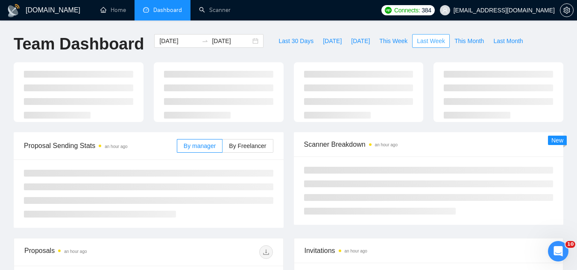  Describe the element at coordinates (567, 10) in the screenshot. I see `a: setting` at that location.